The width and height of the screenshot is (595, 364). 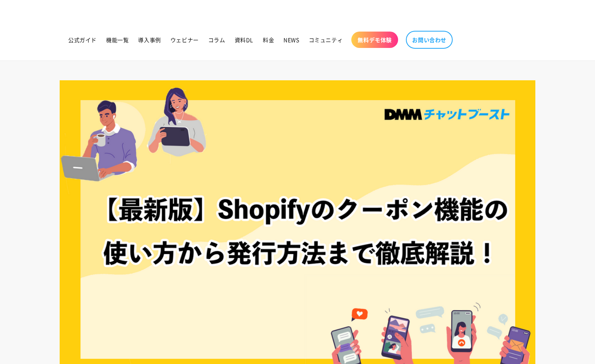 What do you see at coordinates (268, 40) in the screenshot?
I see `span: 料金` at bounding box center [268, 40].